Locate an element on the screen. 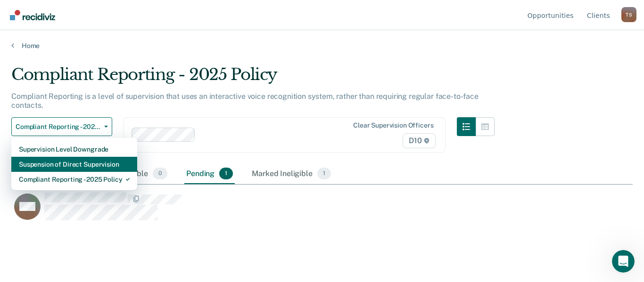 Image resolution: width=644 pixels, height=282 pixels. span: D10 is located at coordinates (419, 141).